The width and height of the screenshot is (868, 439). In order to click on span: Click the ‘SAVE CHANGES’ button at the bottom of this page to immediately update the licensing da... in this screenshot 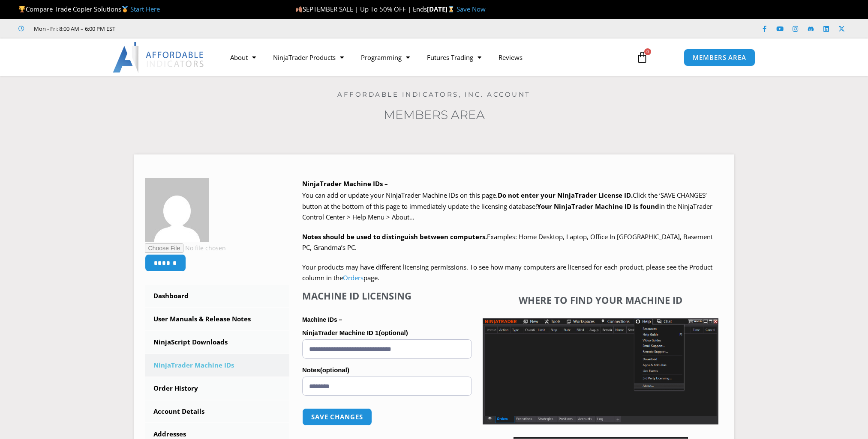, I will do `click(507, 206)`.